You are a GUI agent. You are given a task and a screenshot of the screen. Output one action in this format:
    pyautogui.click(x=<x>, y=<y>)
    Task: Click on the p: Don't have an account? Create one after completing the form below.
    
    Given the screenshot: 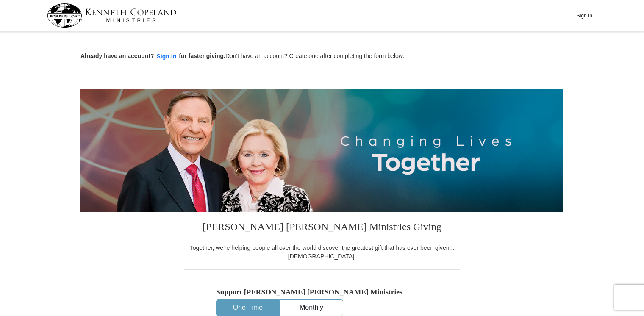 What is the action you would take?
    pyautogui.click(x=322, y=56)
    